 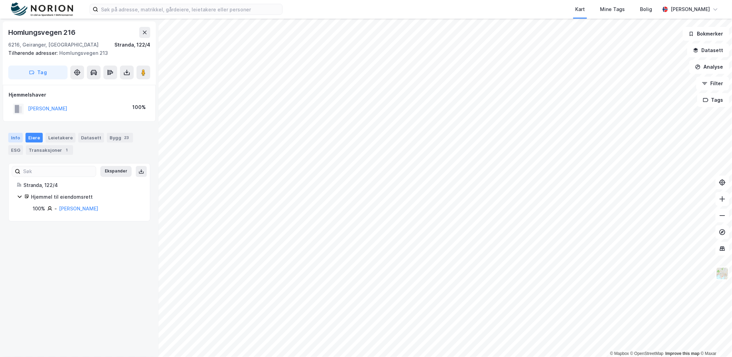 What do you see at coordinates (713, 83) in the screenshot?
I see `button: Filter` at bounding box center [713, 83].